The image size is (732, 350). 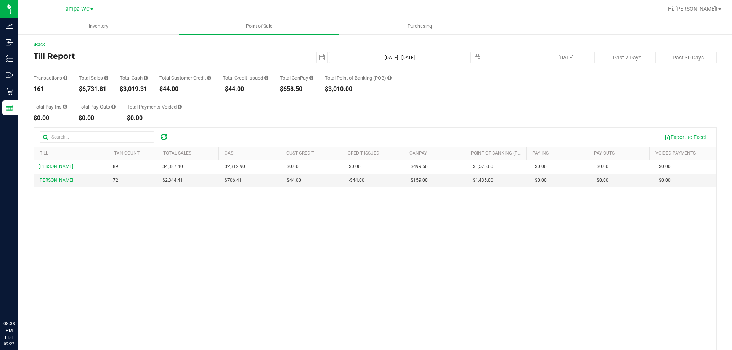 What do you see at coordinates (483, 167) in the screenshot?
I see `span: $1,575.00` at bounding box center [483, 167].